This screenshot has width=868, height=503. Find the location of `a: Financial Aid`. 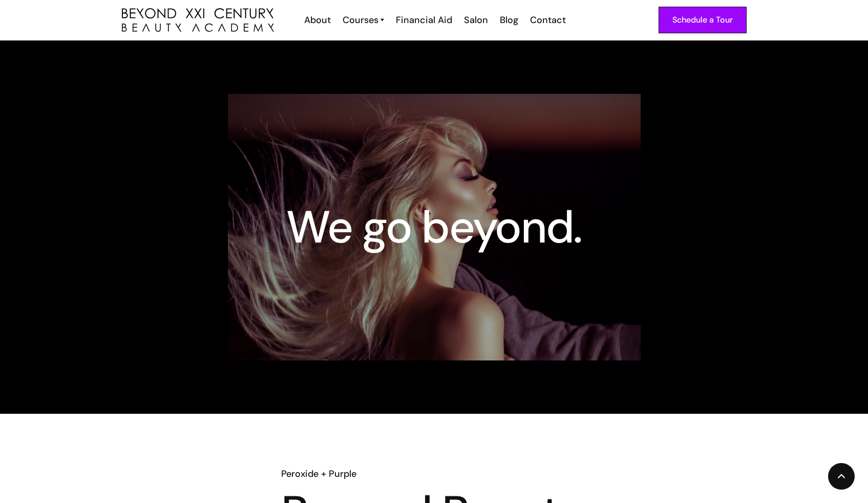

a: Financial Aid is located at coordinates (423, 20).